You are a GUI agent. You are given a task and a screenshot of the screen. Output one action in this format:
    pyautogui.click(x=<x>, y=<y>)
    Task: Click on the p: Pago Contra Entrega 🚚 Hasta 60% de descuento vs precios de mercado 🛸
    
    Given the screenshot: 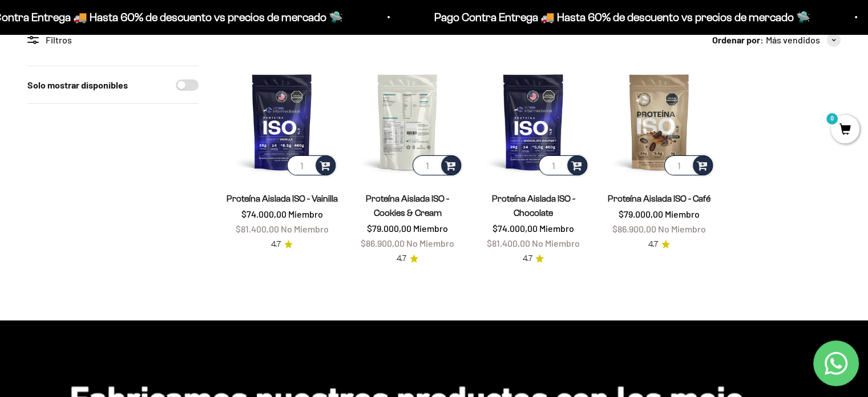 What is the action you would take?
    pyautogui.click(x=616, y=17)
    